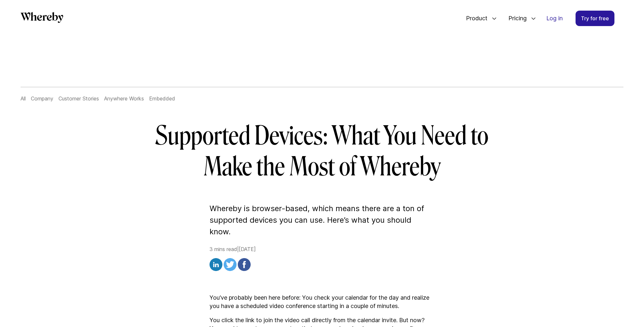 This screenshot has width=644, height=327. Describe the element at coordinates (79, 98) in the screenshot. I see `a: Customer Stories` at that location.